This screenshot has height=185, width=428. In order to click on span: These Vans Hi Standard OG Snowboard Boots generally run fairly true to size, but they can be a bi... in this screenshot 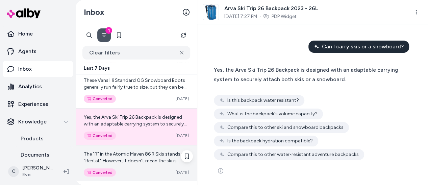, I will do `click(136, 90)`.